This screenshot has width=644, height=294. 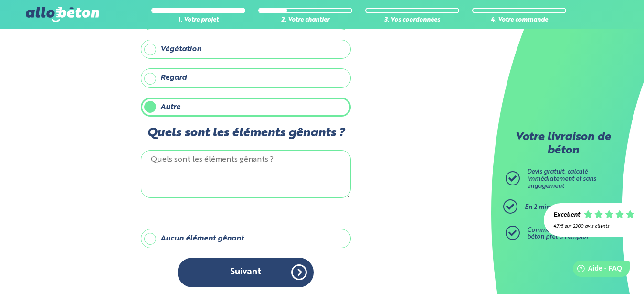 I want to click on div: 1. Votre projet, so click(x=198, y=20).